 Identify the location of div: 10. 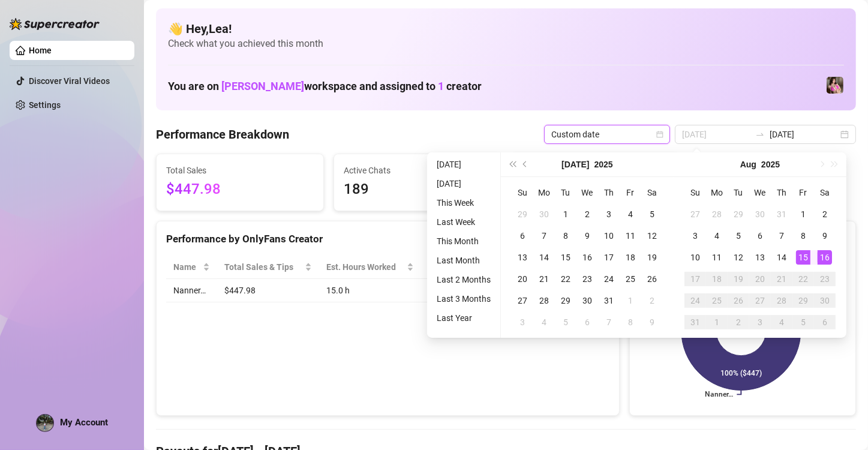
(609, 236).